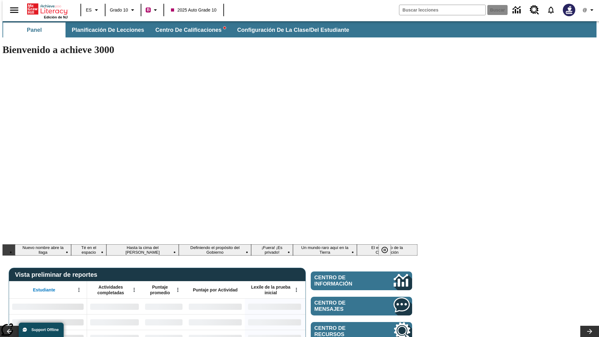 This screenshot has width=599, height=337. I want to click on span: Puntaje por Actividad, so click(215, 290).